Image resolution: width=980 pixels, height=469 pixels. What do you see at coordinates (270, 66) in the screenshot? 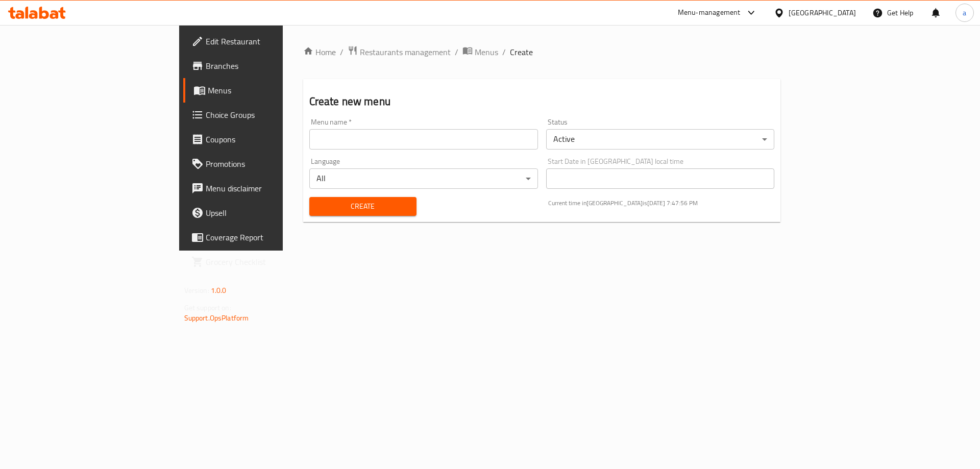
I see `span: Branches` at bounding box center [270, 66].